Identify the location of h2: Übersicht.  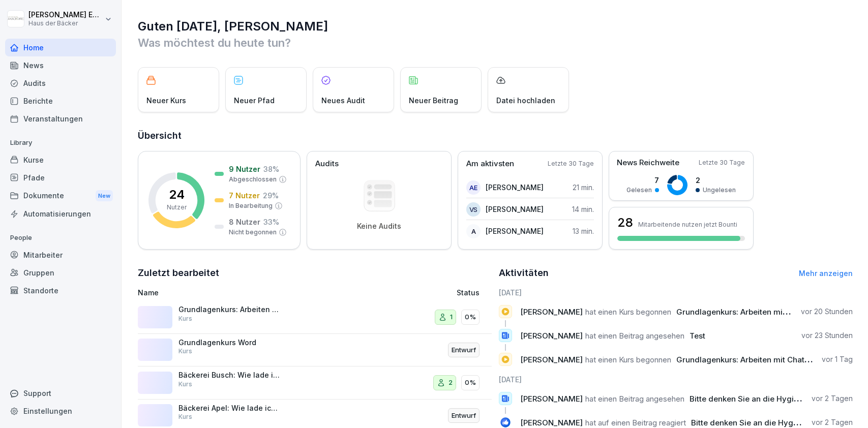
(495, 136).